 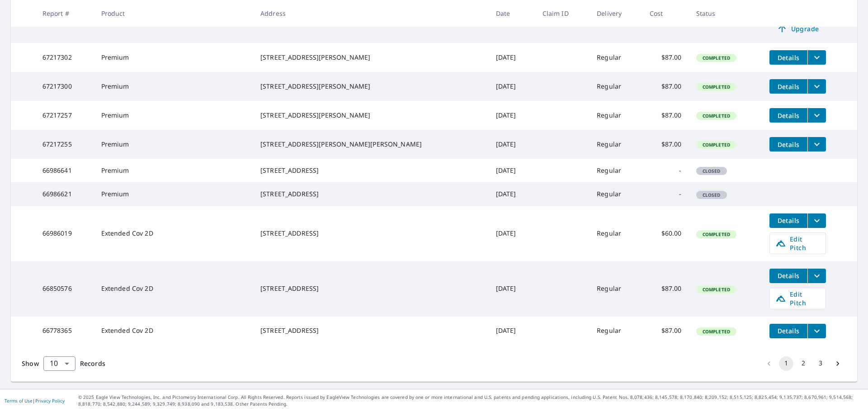 What do you see at coordinates (65, 194) in the screenshot?
I see `td: 66986621` at bounding box center [65, 194].